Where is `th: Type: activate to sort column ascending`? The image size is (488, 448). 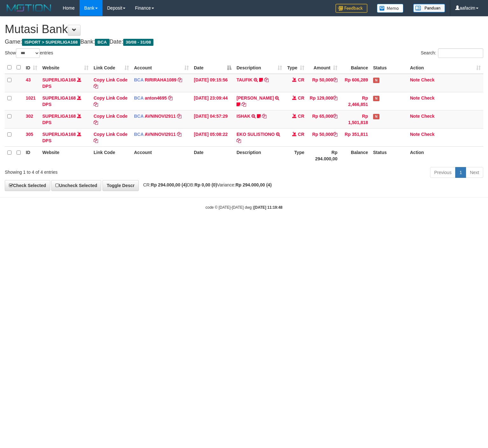 th: Type: activate to sort column ascending is located at coordinates (296, 68).